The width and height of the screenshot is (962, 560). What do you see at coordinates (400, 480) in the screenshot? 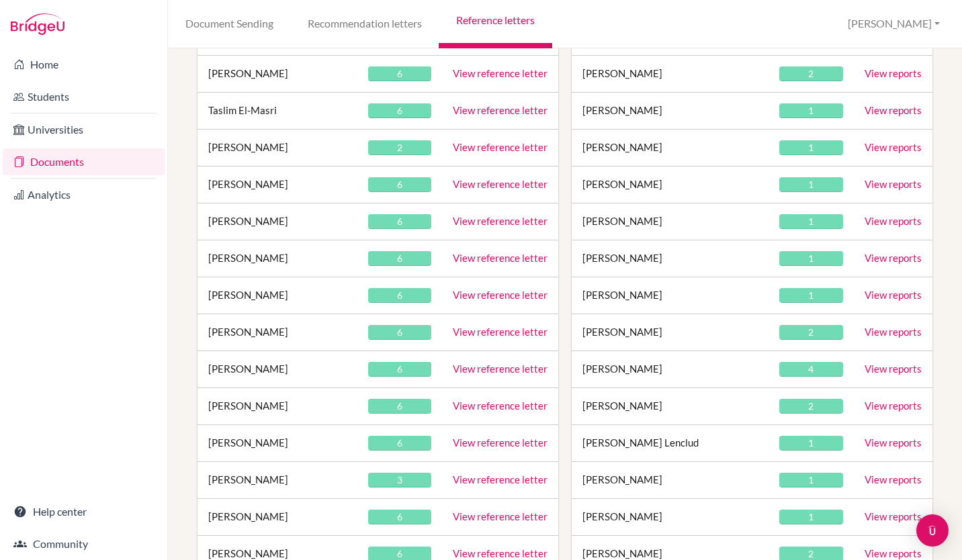
I see `div: 3` at bounding box center [400, 480].